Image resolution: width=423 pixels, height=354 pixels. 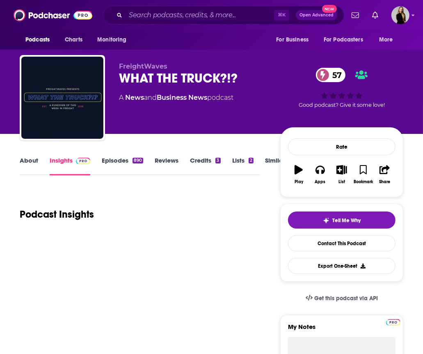 I want to click on div: 57Good podcast? Give it some love!, so click(x=342, y=88).